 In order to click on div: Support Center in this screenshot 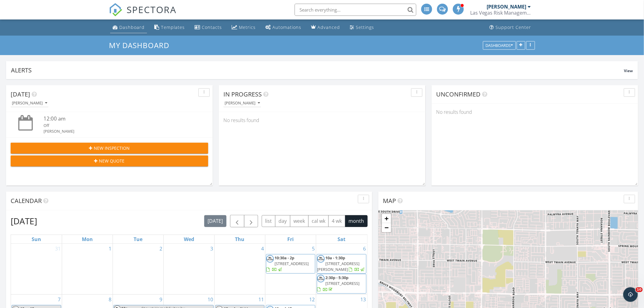, I will do `click(513, 27)`.